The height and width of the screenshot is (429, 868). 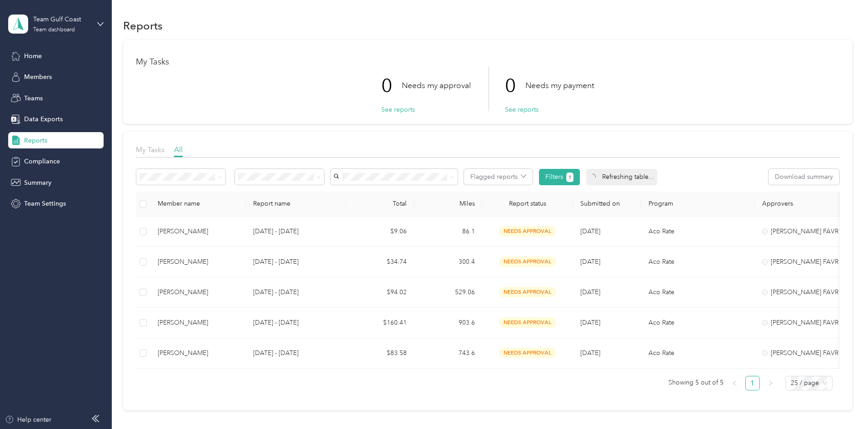 What do you see at coordinates (696, 383) in the screenshot?
I see `span: Showing 5 out of 5` at bounding box center [696, 383].